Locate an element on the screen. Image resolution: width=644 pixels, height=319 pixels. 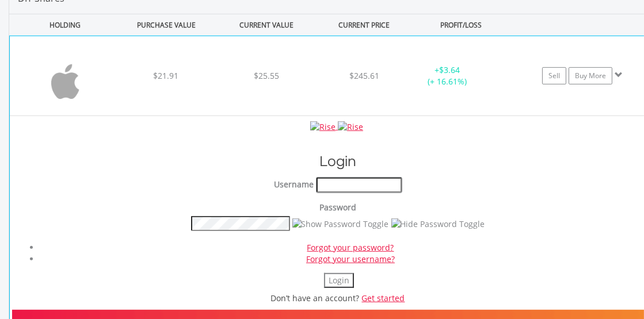
span: $21.91 is located at coordinates (166, 75).